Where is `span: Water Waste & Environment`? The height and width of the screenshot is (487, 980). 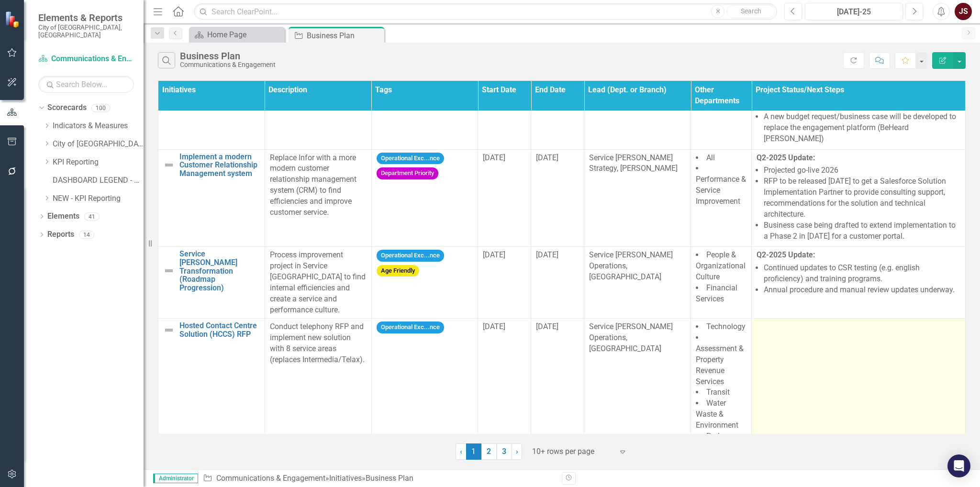
span: Water Waste & Environment is located at coordinates (717, 414).